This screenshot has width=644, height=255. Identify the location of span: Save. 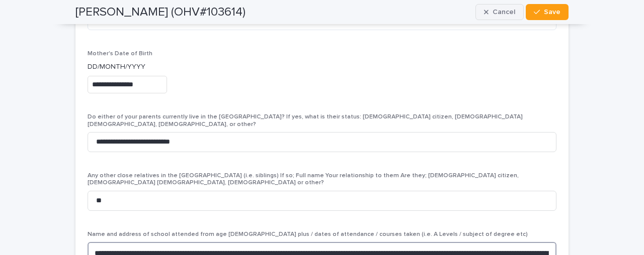
(552, 12).